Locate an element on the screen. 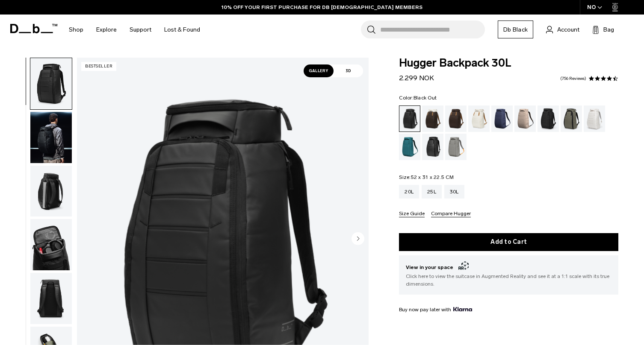 Image resolution: width=644 pixels, height=345 pixels. a: Charcoal Grey is located at coordinates (548, 119).